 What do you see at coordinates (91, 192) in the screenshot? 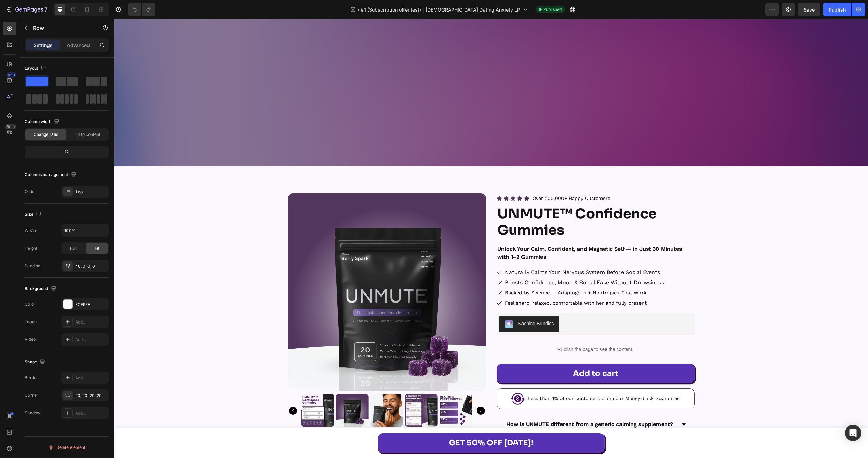
I see `div: 1 col` at bounding box center [91, 192].